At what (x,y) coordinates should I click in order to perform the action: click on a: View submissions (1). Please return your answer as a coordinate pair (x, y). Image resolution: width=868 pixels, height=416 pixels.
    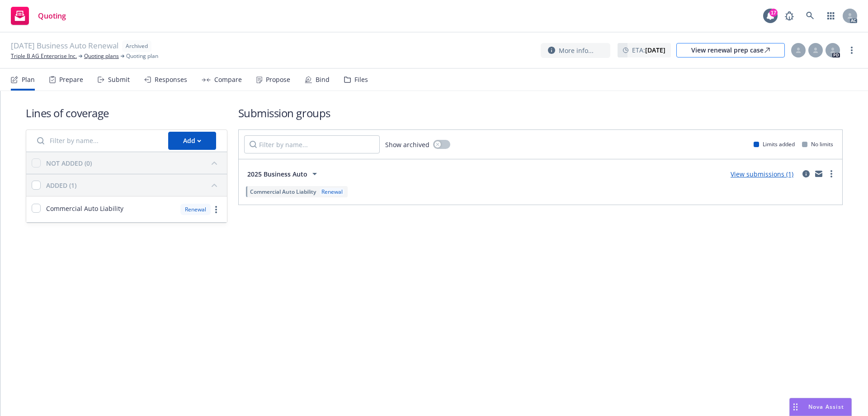
    Looking at the image, I should click on (762, 174).